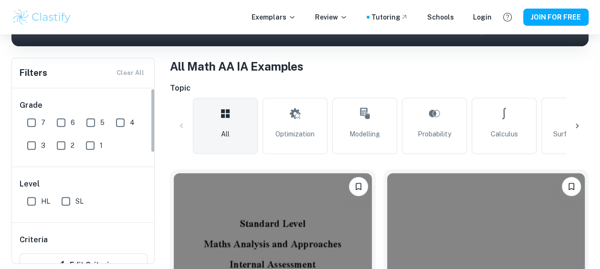 This screenshot has height=269, width=600. What do you see at coordinates (73, 145) in the screenshot?
I see `span: 2` at bounding box center [73, 145].